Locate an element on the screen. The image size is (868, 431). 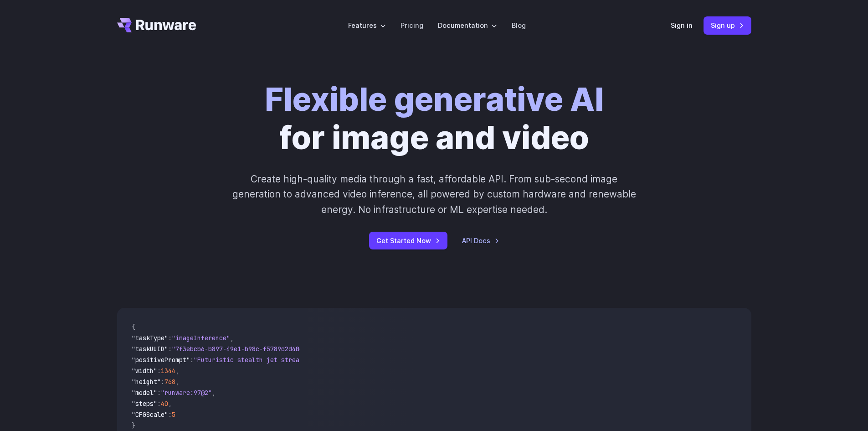
h1: for image and video is located at coordinates (434, 118).